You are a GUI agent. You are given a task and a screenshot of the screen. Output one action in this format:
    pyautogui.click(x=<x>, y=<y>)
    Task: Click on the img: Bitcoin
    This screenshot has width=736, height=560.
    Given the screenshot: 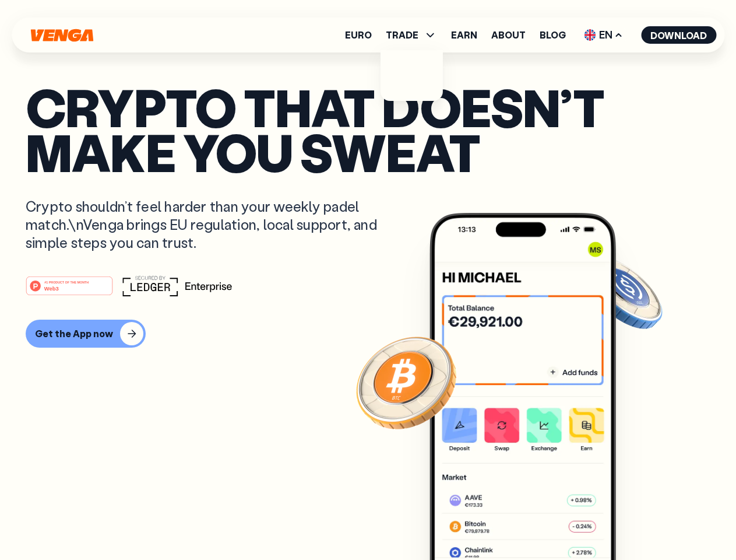 What is the action you would take?
    pyautogui.click(x=406, y=382)
    